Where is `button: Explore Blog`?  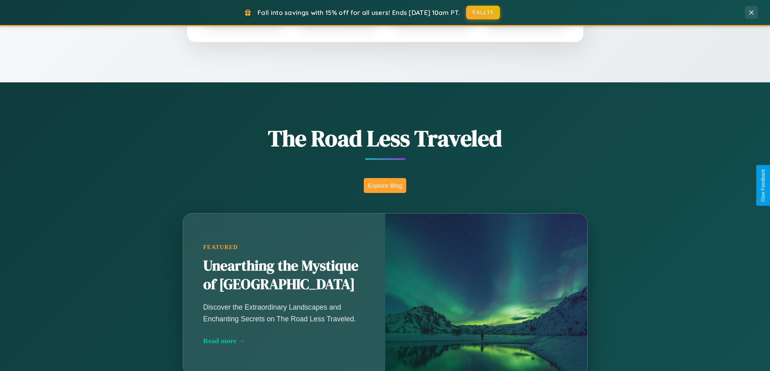
button: Explore Blog is located at coordinates (385, 186).